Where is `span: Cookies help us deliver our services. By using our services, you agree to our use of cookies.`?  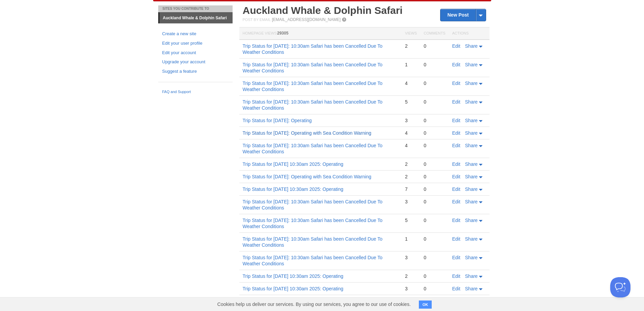
span: Cookies help us deliver our services. By using our services, you agree to our use of cookies. is located at coordinates (314, 304).